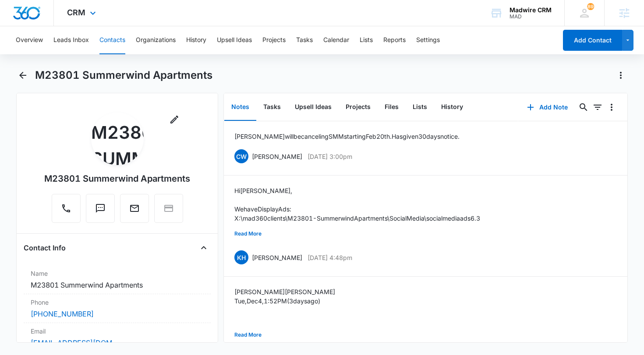 Image resolution: width=644 pixels, height=355 pixels. What do you see at coordinates (388, 301) in the screenshot?
I see `p: Tue, Dec 4, 1:52 PM (3 days ago)` at bounding box center [388, 301].